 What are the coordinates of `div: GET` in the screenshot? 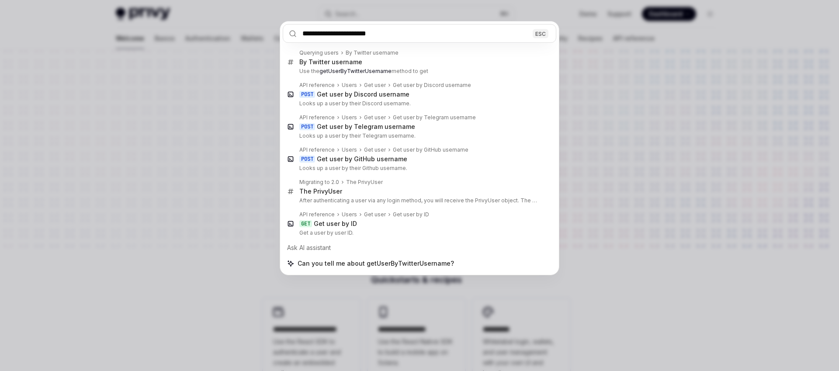 It's located at (306, 224).